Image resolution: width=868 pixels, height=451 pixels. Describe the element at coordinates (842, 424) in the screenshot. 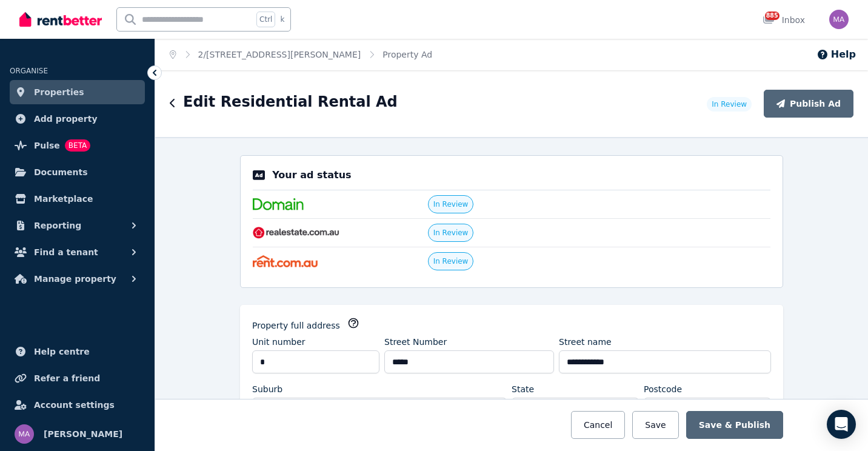

I see `div: Open Intercom Messenger` at that location.